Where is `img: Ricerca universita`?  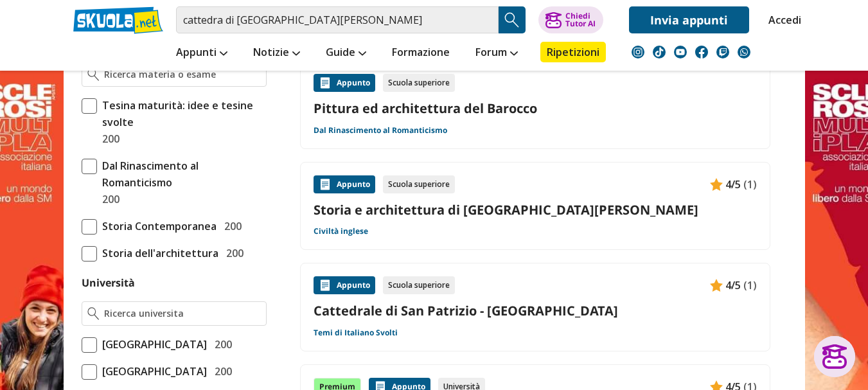
img: Ricerca universita is located at coordinates (93, 314).